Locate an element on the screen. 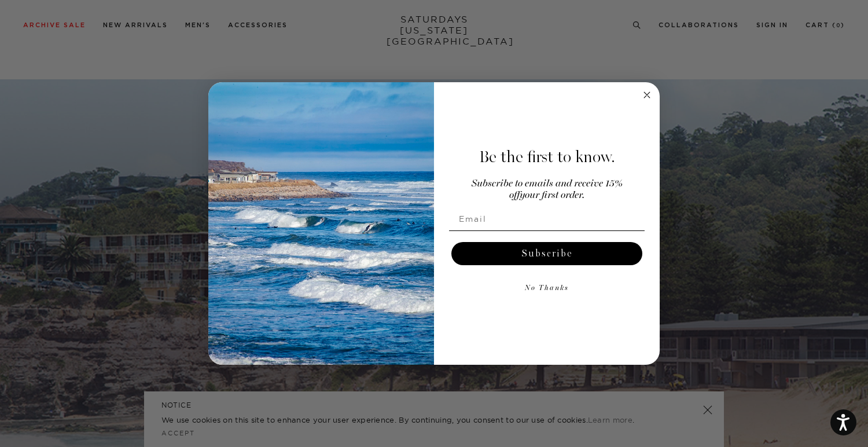 Image resolution: width=868 pixels, height=447 pixels. span: Subscribe to emails and receive 15% is located at coordinates (547, 184).